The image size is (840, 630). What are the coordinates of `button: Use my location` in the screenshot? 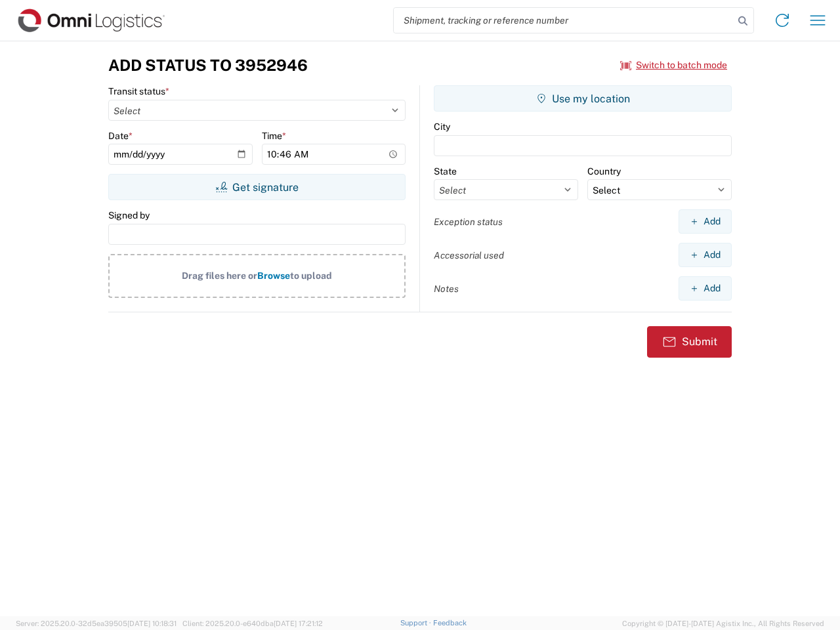 It's located at (583, 99).